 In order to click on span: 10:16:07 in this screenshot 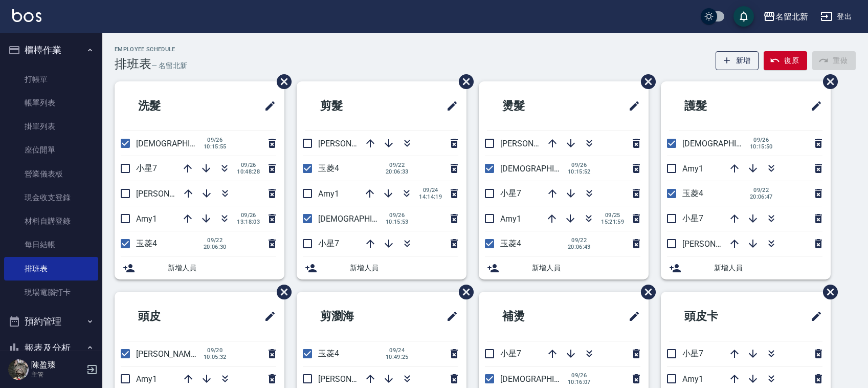, I will do `click(579, 382)`.